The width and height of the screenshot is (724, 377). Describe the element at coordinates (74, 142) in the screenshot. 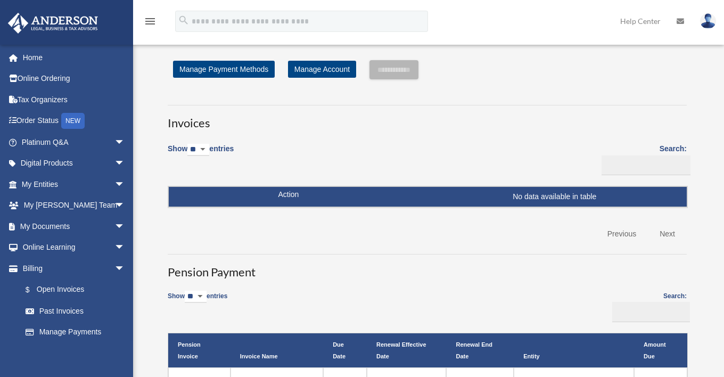

I see `a: Platinum Q&Aarrow_drop_down` at that location.